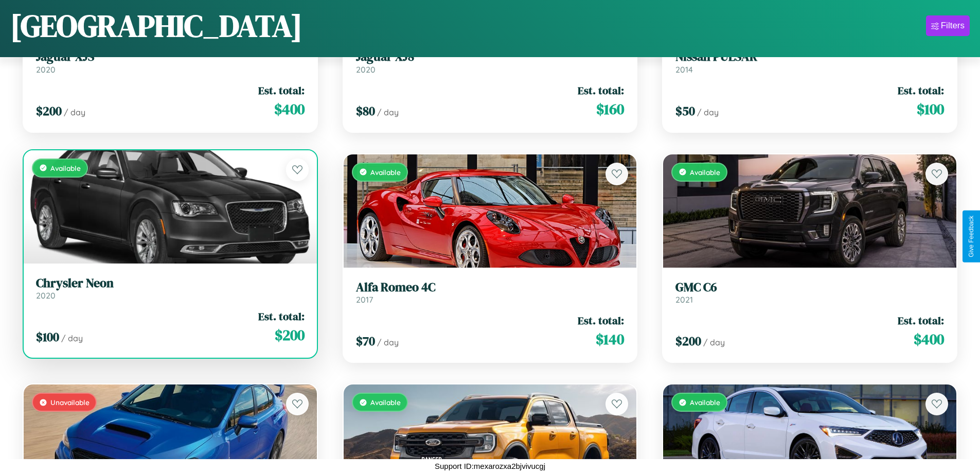 The image size is (980, 473). Describe the element at coordinates (366, 341) in the screenshot. I see `span: $ 70` at that location.